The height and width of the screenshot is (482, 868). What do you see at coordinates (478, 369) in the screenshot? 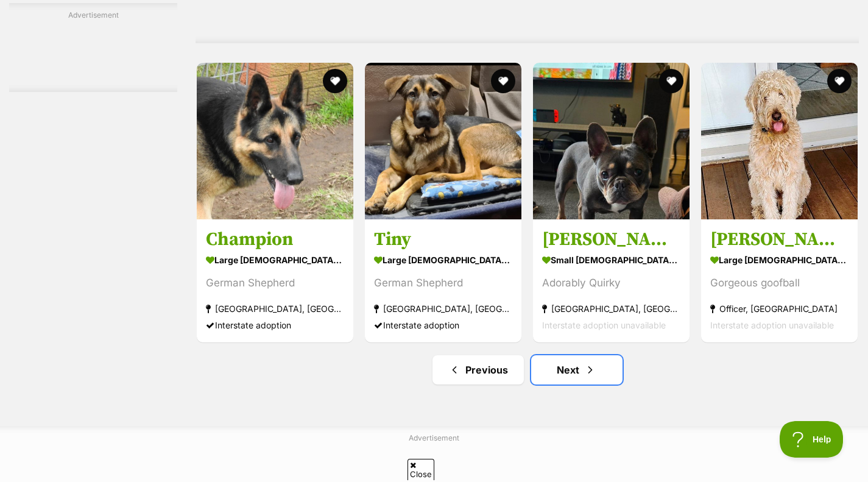
I see `a: Previous page` at bounding box center [478, 369].